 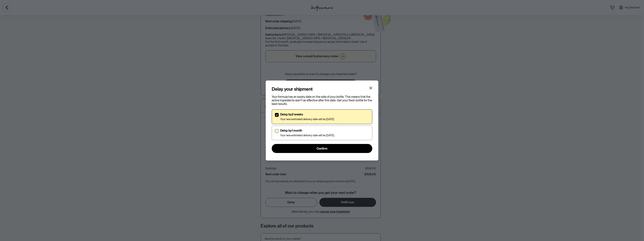 What do you see at coordinates (292, 89) in the screenshot?
I see `h4: Delay your shipment` at bounding box center [292, 89].